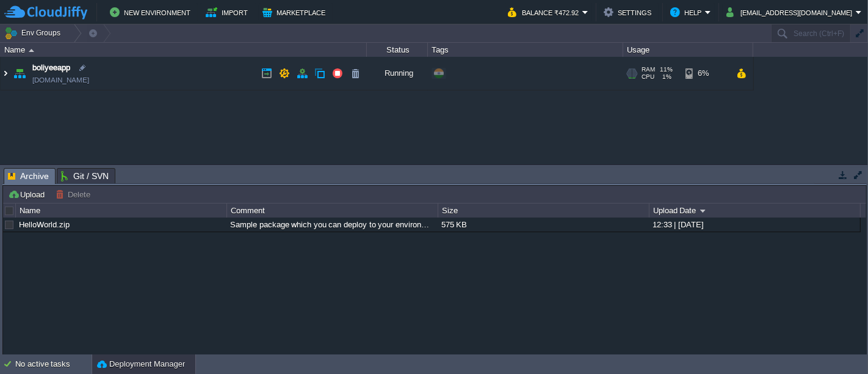  Describe the element at coordinates (666, 70) in the screenshot. I see `span: 11%` at that location.